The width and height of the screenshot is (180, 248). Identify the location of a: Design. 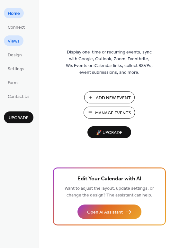
(15, 54).